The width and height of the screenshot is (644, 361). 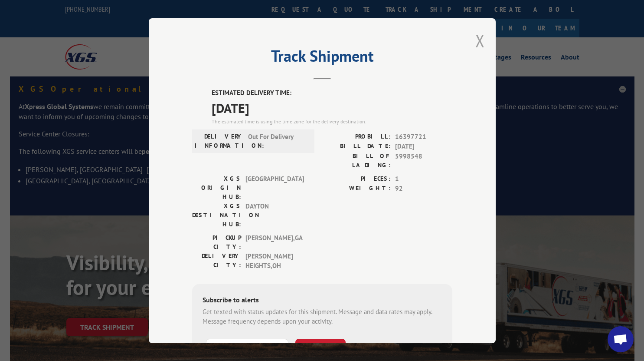 What do you see at coordinates (423, 178) in the screenshot?
I see `span: 1` at bounding box center [423, 178].